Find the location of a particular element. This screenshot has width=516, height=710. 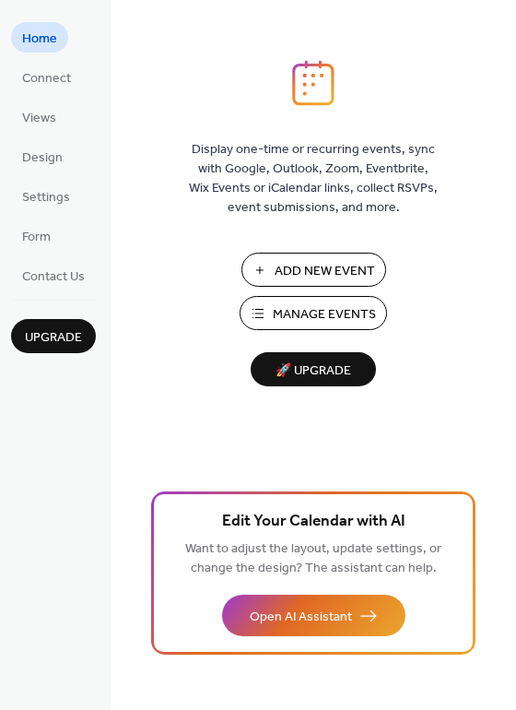

a: Contact Us is located at coordinates (53, 275).